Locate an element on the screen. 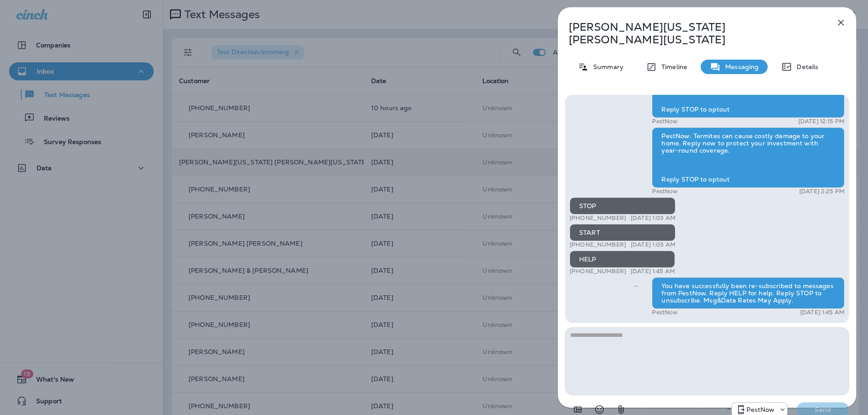 This screenshot has width=868, height=415. span: Sent is located at coordinates (636, 286).